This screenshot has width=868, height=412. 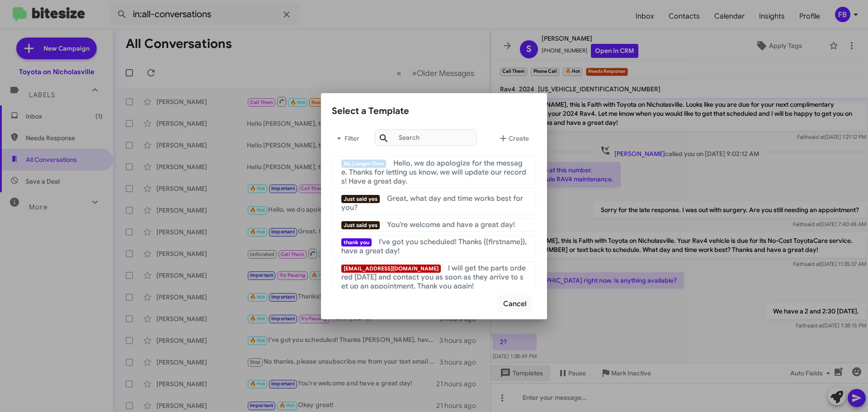 What do you see at coordinates (432, 203) in the screenshot?
I see `span: Great, what day and time works best for you?` at bounding box center [432, 203].